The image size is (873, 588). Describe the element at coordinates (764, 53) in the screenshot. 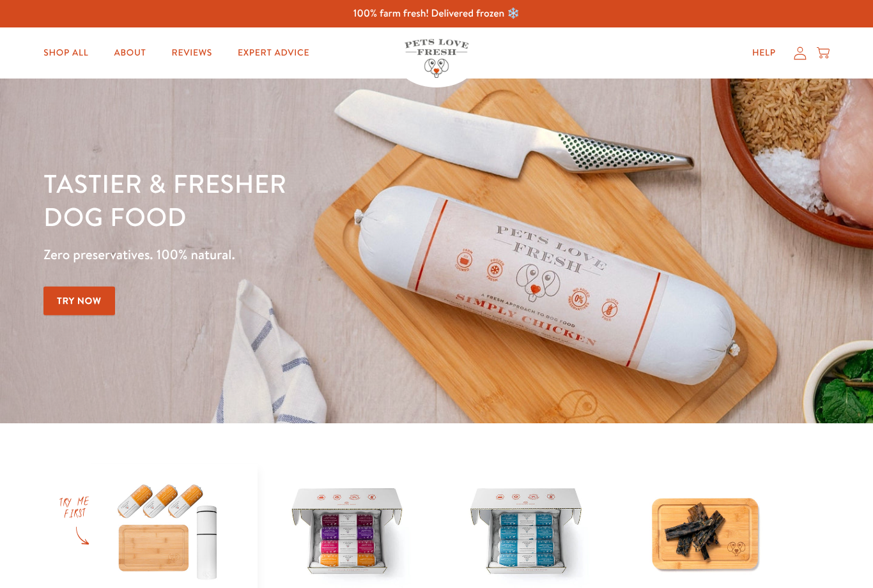

I see `a: Help` at that location.